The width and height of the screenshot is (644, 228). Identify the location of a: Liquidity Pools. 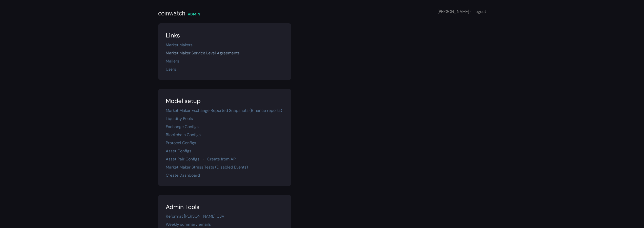
(179, 118).